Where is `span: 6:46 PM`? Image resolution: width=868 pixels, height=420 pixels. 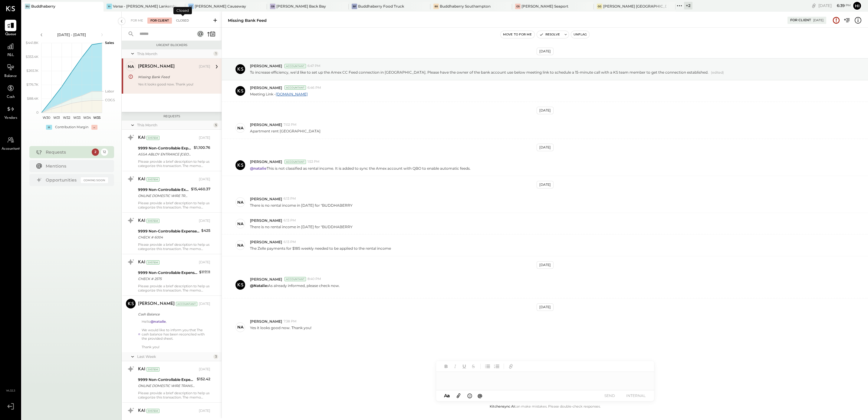 span: 6:46 PM is located at coordinates (314, 87).